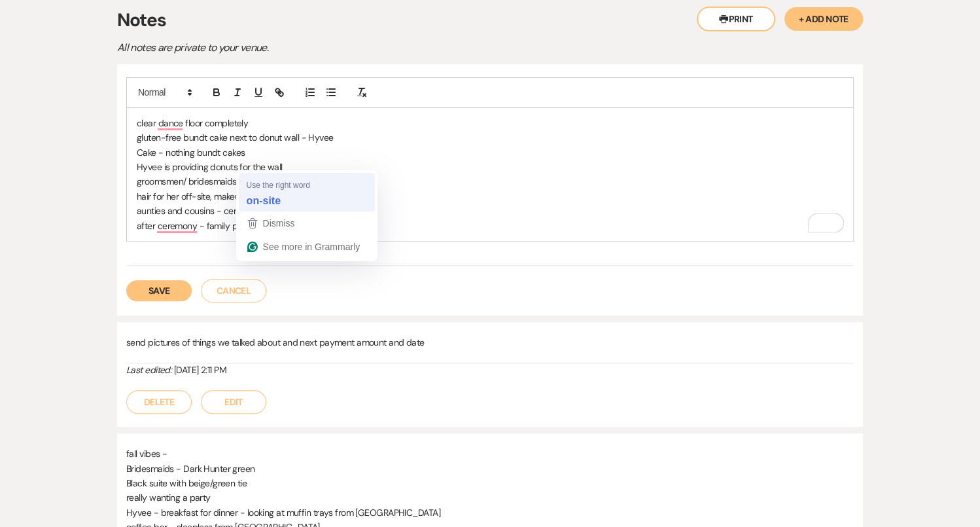  What do you see at coordinates (490, 138) in the screenshot?
I see `p: gluten-free bundt cake next to donut wall - Hyvee` at bounding box center [490, 138].